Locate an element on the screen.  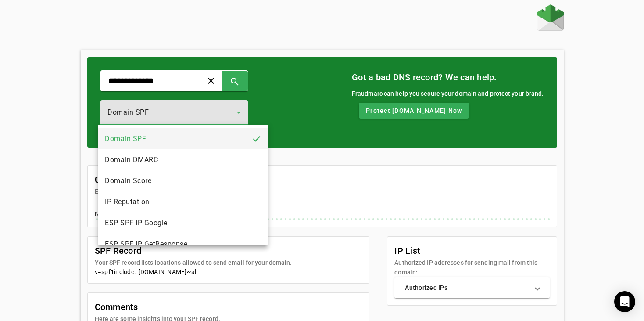
span: ESP SPF IP GetResponse is located at coordinates (146, 244).